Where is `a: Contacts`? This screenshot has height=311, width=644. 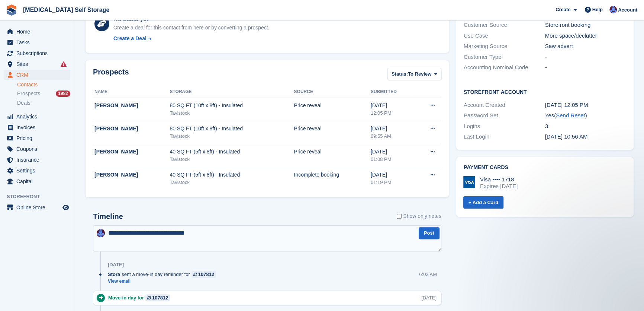 a: Contacts is located at coordinates (44, 85).